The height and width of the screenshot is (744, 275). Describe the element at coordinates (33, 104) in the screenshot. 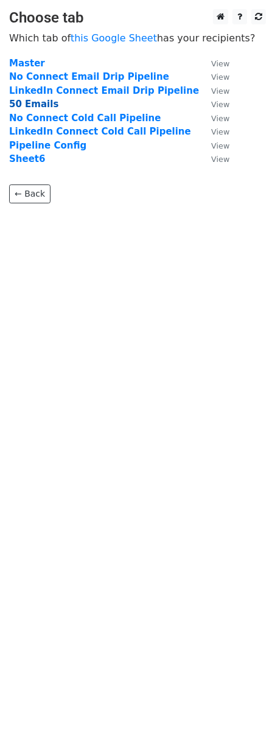

I see `strong: 50 Emails` at that location.